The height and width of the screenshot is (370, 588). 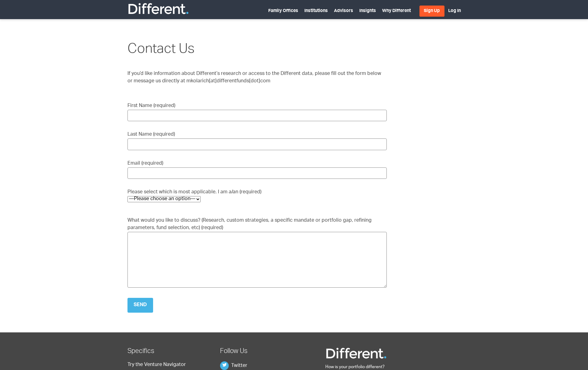 I want to click on a: Twitter, so click(x=234, y=366).